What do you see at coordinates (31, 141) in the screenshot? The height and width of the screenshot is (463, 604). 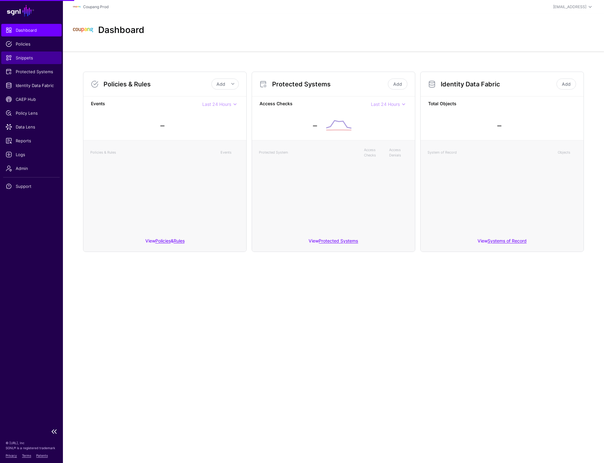 I see `span: Reports` at bounding box center [31, 141].